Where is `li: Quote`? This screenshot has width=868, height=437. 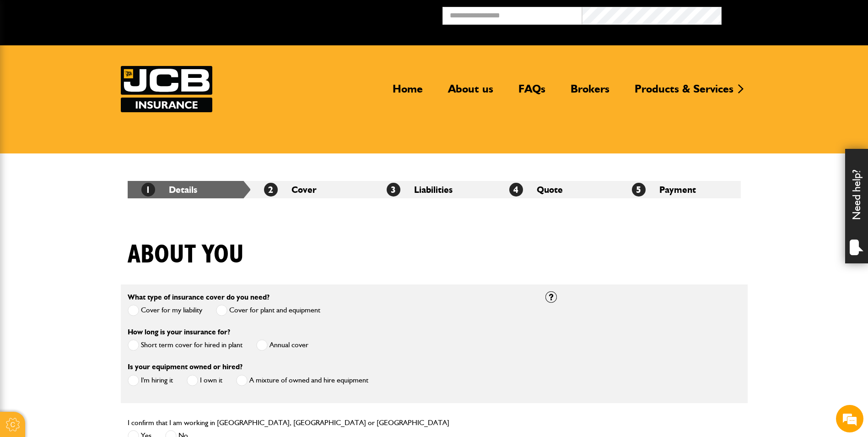 li: Quote is located at coordinates (557, 190).